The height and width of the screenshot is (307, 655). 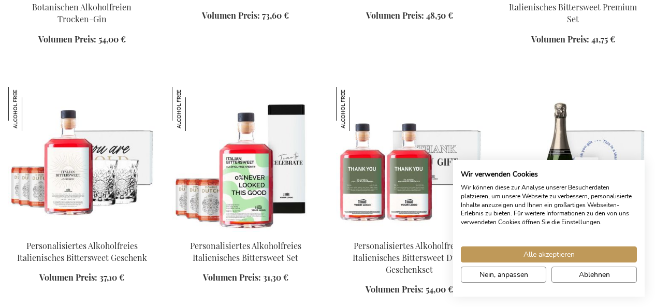 I want to click on p: Wir können diese zur Analyse unserer Besucherdaten platzieren, um unsere Webseite zu verbessern, ..., so click(x=549, y=205).